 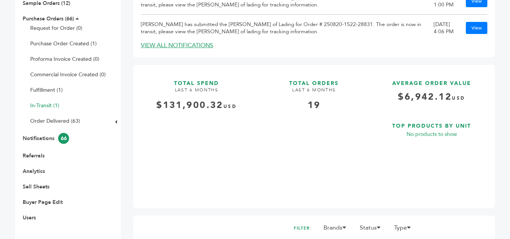 What do you see at coordinates (337, 230) in the screenshot?
I see `li: Brands` at bounding box center [337, 230].